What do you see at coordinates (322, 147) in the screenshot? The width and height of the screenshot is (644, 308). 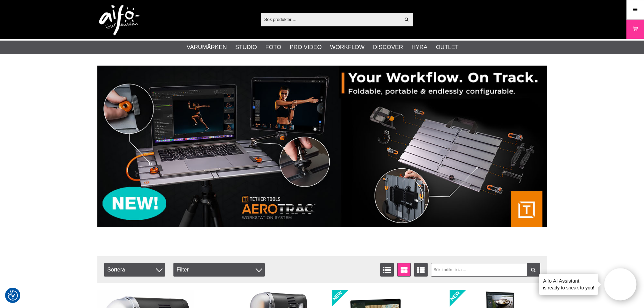 I see `img: Annons:007 banner-header-aerotrac-1390x500.jpg` at bounding box center [322, 147].